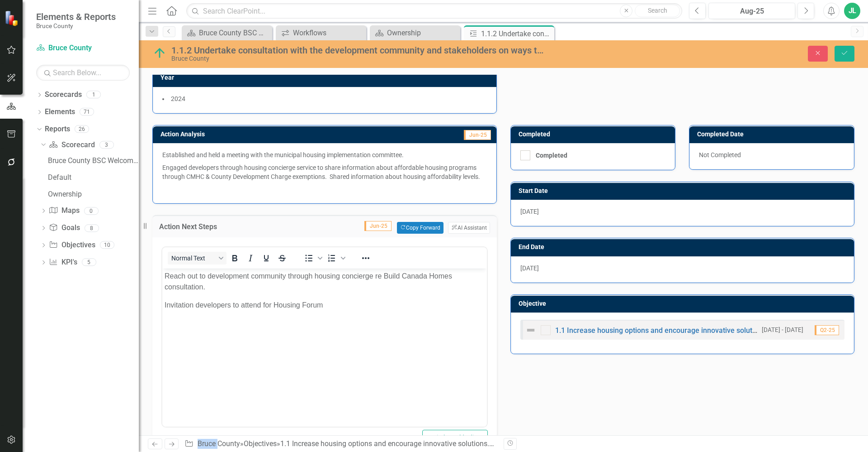 The image size is (868, 452). What do you see at coordinates (752, 11) in the screenshot?
I see `button: Aug-25` at bounding box center [752, 11].